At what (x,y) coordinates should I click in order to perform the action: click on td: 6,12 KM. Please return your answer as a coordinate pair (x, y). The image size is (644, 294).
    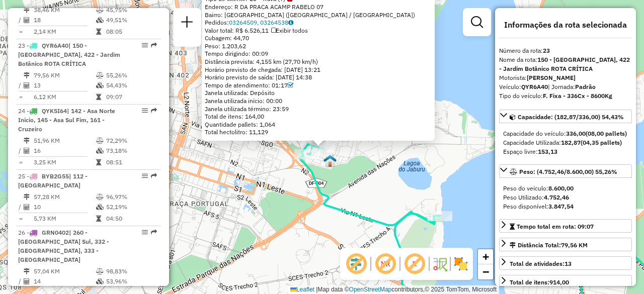
    Looking at the image, I should click on (64, 97).